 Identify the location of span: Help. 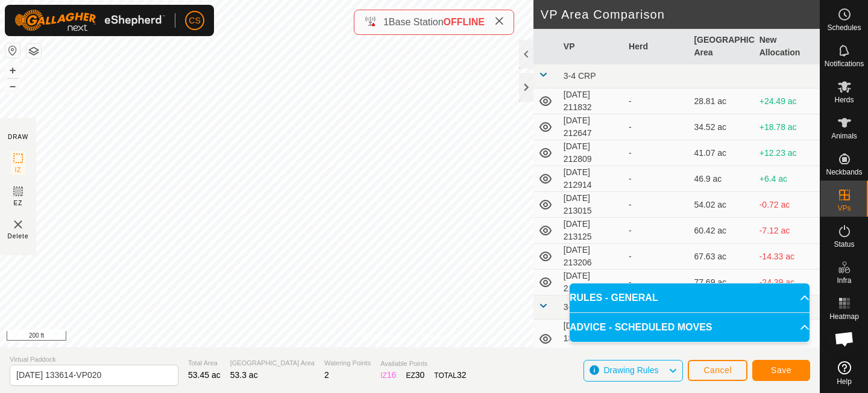
(844, 382).